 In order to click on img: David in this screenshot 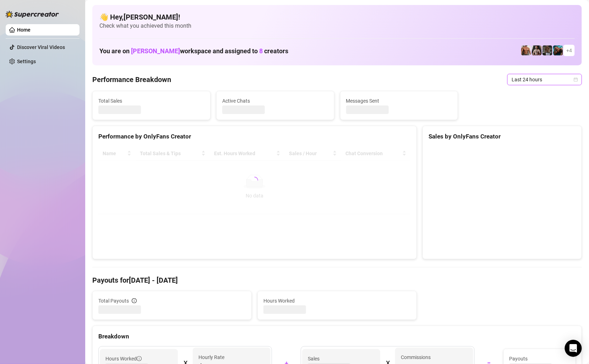, I will do `click(526, 50)`.